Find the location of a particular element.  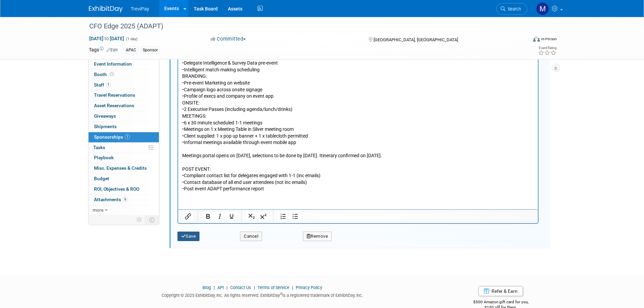

a: Shipments is located at coordinates (124, 127).